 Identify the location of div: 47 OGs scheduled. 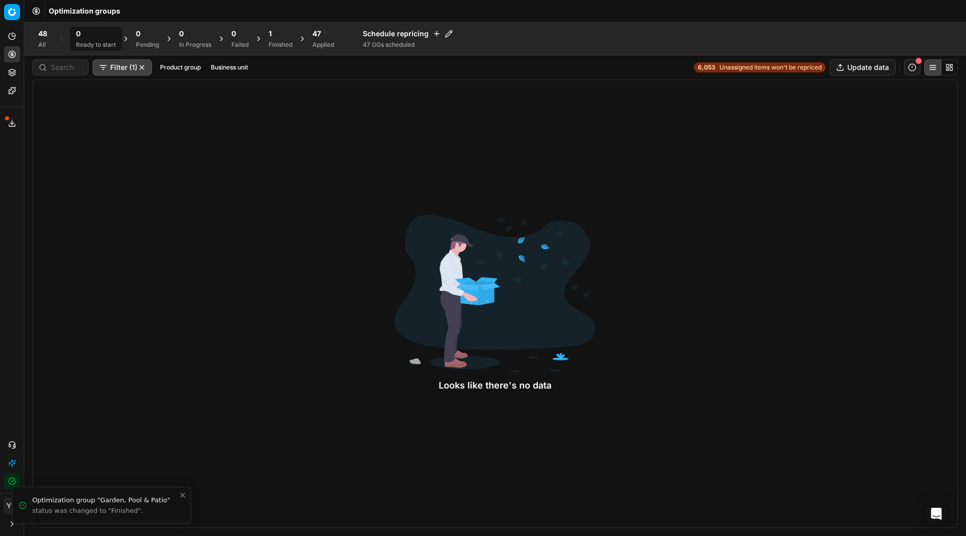
(408, 45).